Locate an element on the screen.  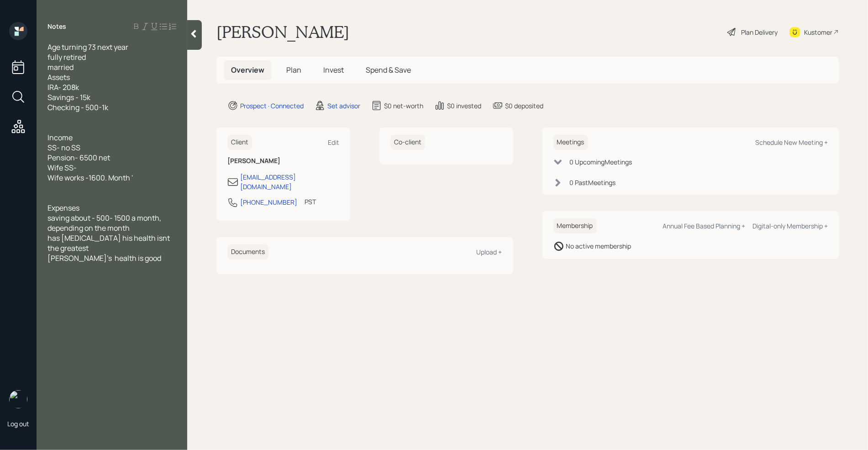
label: Notes is located at coordinates (57, 26).